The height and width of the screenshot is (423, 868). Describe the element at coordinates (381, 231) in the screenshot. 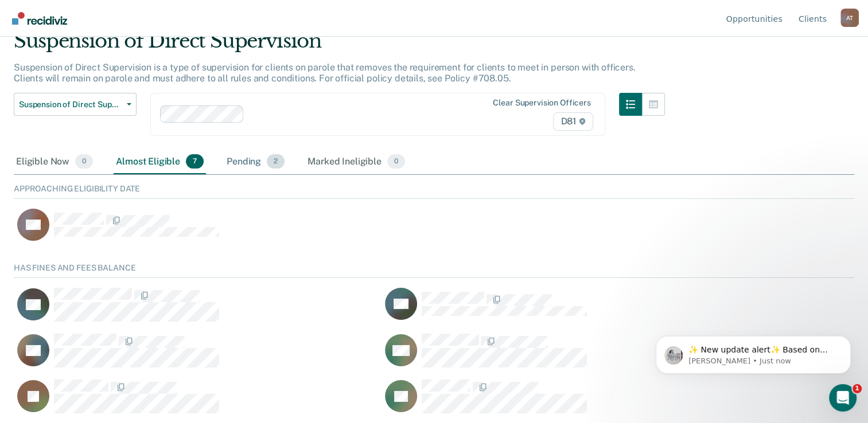

I see `div: CaseloadOpportunityCell-00303199` at that location.